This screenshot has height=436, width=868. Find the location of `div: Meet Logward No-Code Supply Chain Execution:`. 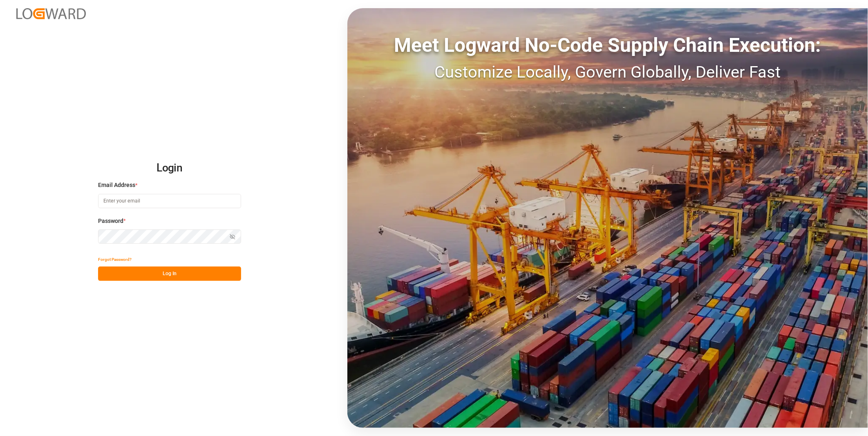

div: Meet Logward No-Code Supply Chain Execution: is located at coordinates (607, 46).